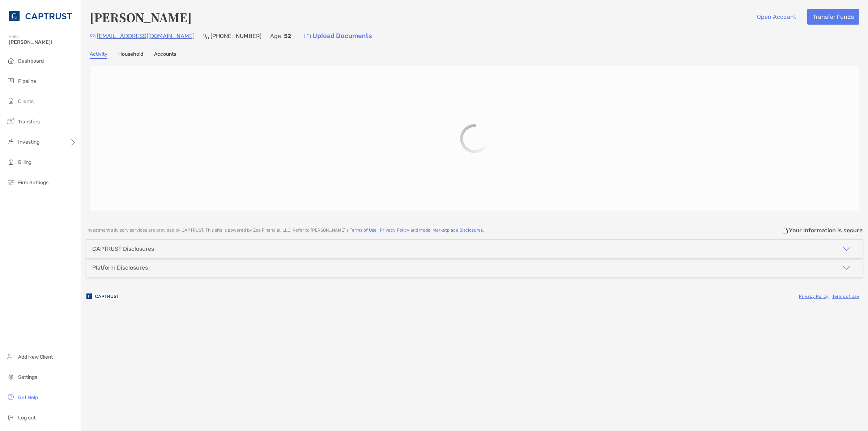 The height and width of the screenshot is (431, 868). Describe the element at coordinates (40, 16) in the screenshot. I see `img: CAPTRUST Logo` at that location.